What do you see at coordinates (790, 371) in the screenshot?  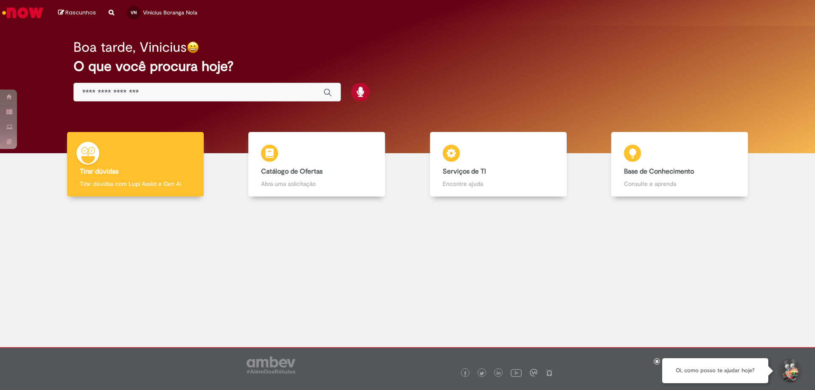 I see `button: Iniciar Conversa de Suporte` at bounding box center [790, 371].